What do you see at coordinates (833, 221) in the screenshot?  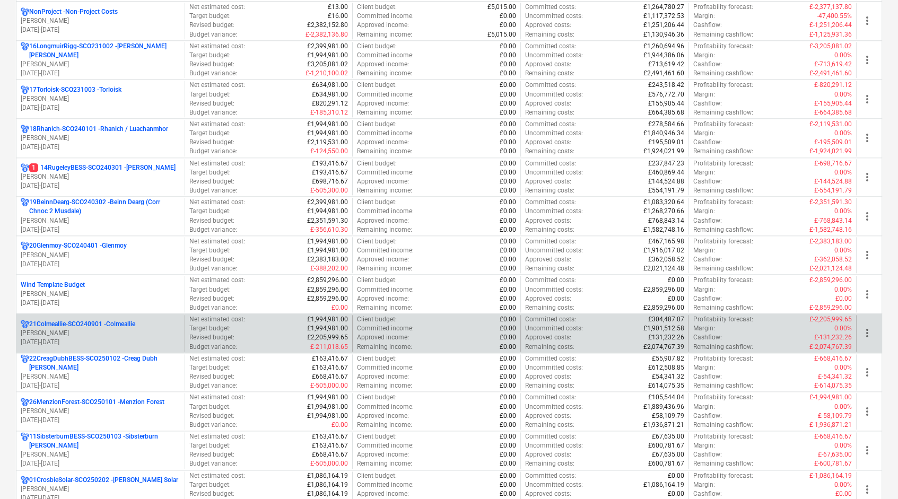 I see `p: £-768,843.14` at bounding box center [833, 221].